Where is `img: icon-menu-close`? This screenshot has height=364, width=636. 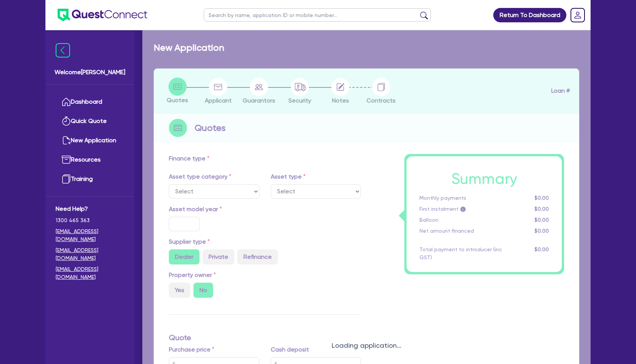 img: icon-menu-close is located at coordinates (63, 51).